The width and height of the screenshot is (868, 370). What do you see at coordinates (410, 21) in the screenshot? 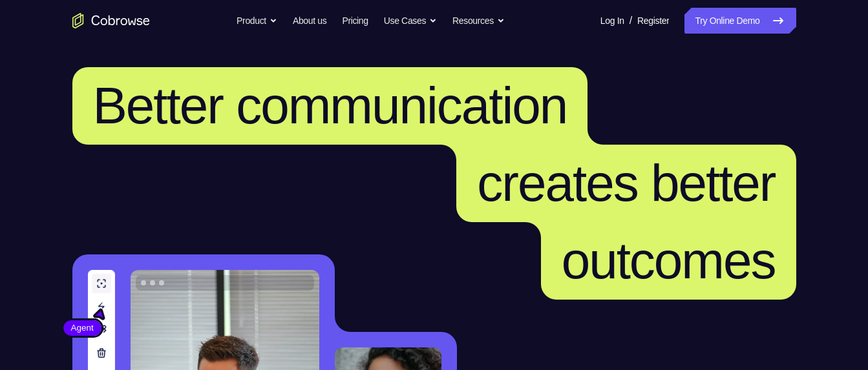
I see `button: Use Cases` at bounding box center [410, 21].